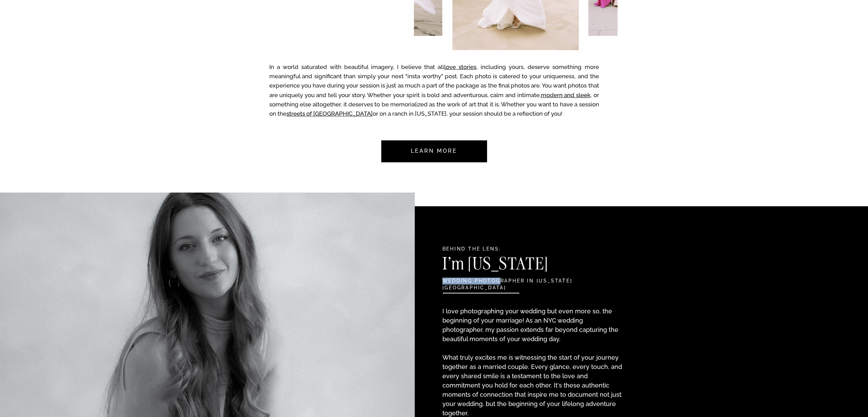 The height and width of the screenshot is (417, 868). I want to click on a: Learn more, so click(434, 152).